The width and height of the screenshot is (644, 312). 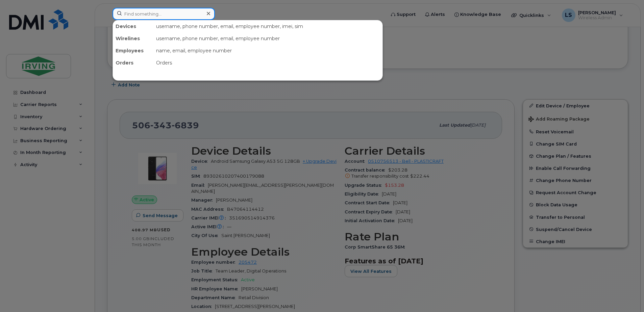 I want to click on div: username, phone number, email, employee number, imei, sim, so click(x=268, y=26).